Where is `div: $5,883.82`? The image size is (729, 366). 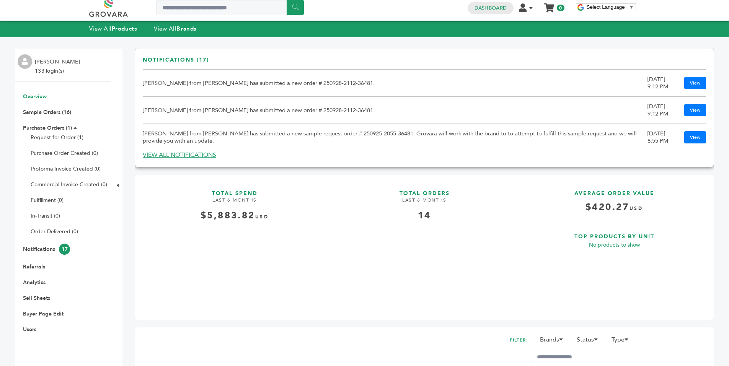
div: $5,883.82 is located at coordinates (234, 216).